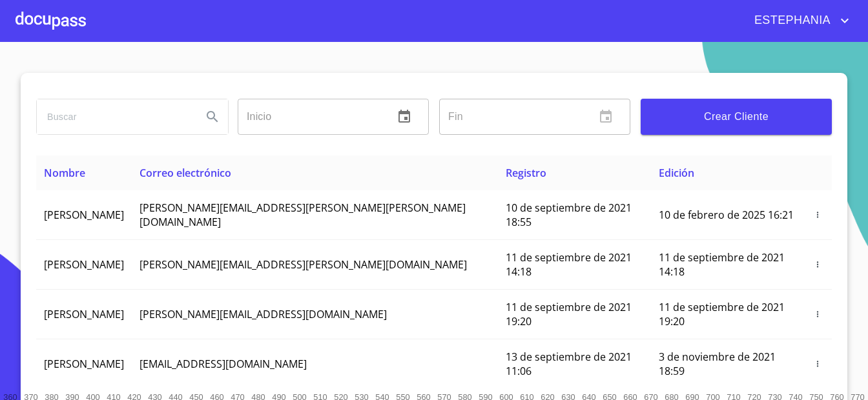 This screenshot has width=868, height=400. What do you see at coordinates (791, 20) in the screenshot?
I see `span: ESTEPHANIA` at bounding box center [791, 20].